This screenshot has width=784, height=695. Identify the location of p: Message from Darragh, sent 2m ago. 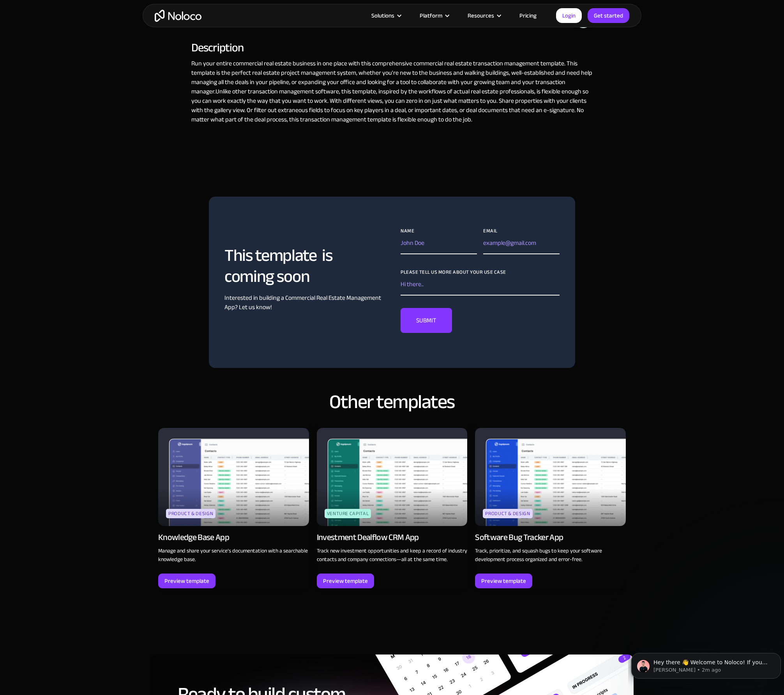
(84, 34).